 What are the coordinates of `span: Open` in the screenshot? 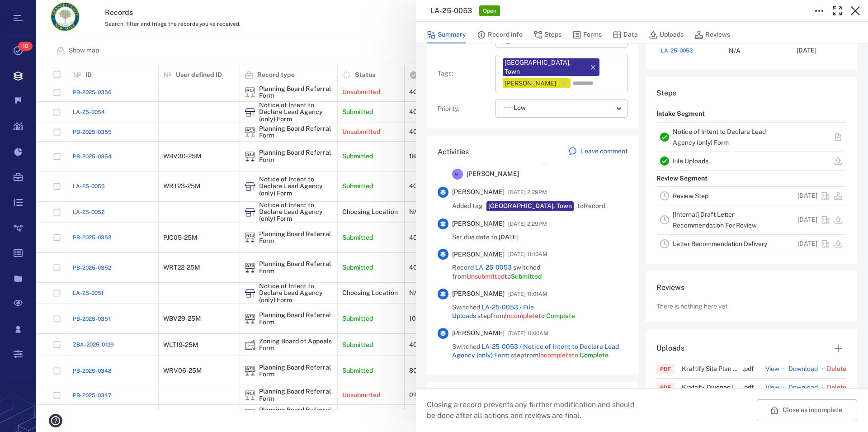 It's located at (490, 11).